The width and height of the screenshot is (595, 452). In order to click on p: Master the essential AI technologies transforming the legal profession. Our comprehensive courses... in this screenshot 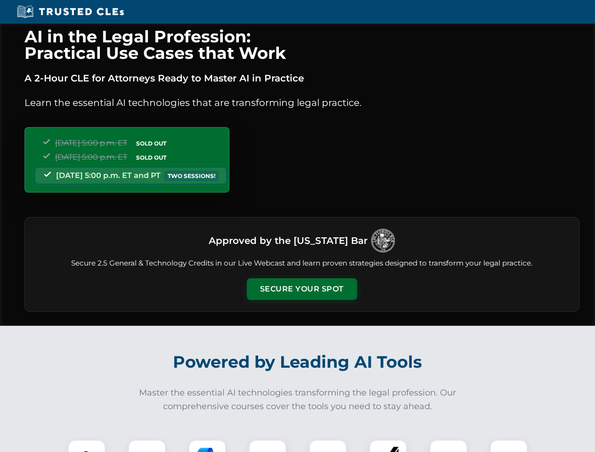, I will do `click(298, 400)`.